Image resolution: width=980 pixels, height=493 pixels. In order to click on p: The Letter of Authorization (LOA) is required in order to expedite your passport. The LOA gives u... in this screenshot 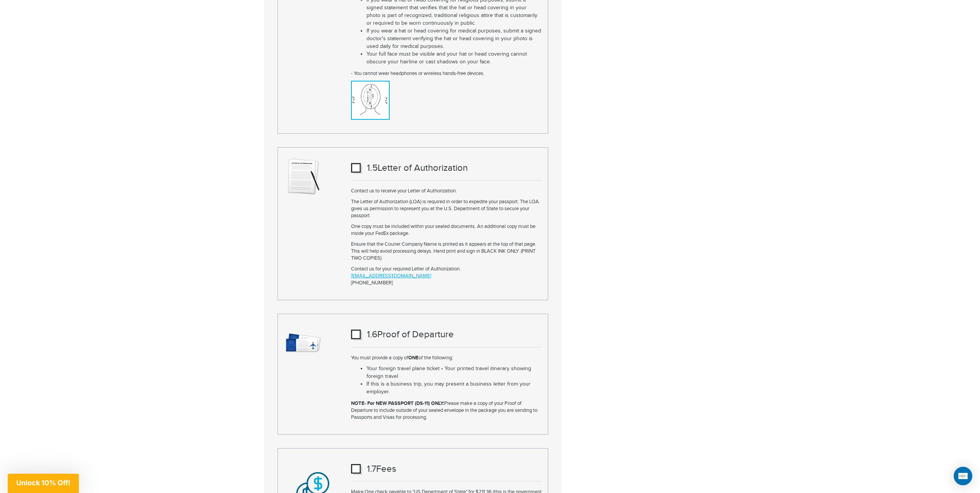, I will do `click(447, 209)`.